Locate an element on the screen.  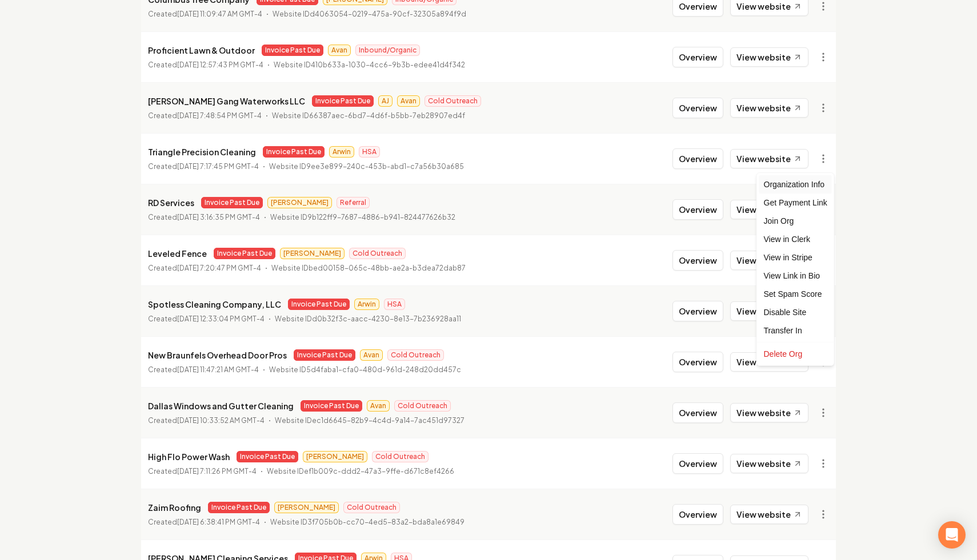
div: Disable Site is located at coordinates (795, 312).